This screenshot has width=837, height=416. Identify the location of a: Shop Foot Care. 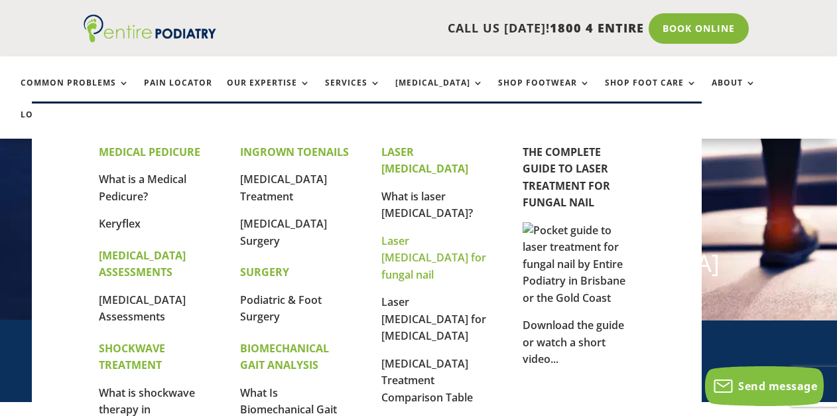
(651, 92).